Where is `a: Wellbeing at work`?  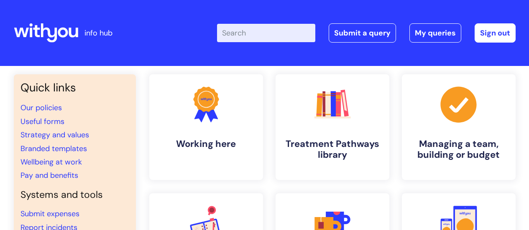 a: Wellbeing at work is located at coordinates (51, 162).